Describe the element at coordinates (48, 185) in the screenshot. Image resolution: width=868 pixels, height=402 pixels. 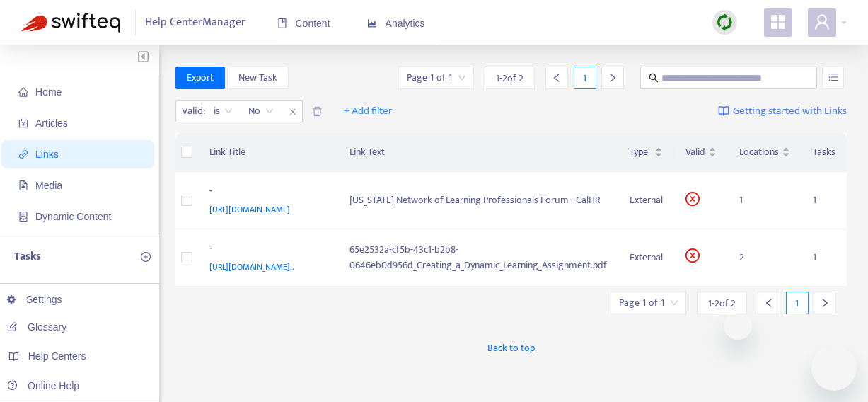
I see `span: Media` at that location.